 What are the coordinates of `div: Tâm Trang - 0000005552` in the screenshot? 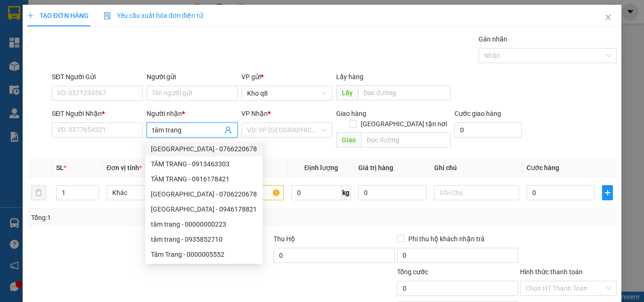 It's located at (204, 254).